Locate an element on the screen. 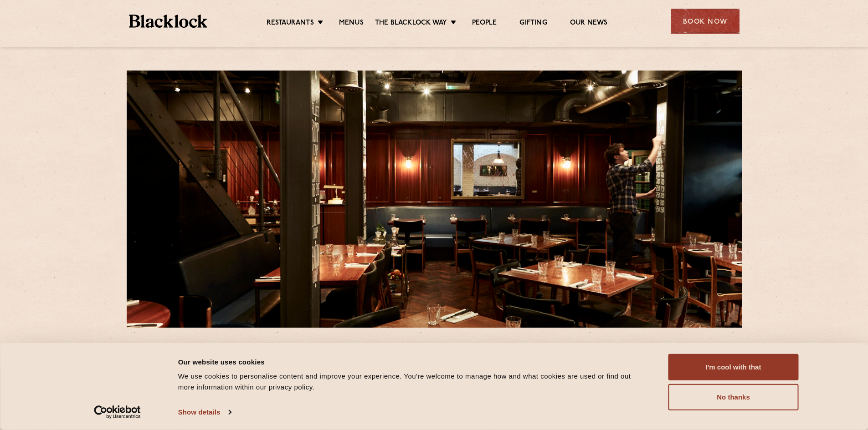 Image resolution: width=868 pixels, height=430 pixels. div: Book Now is located at coordinates (705, 21).